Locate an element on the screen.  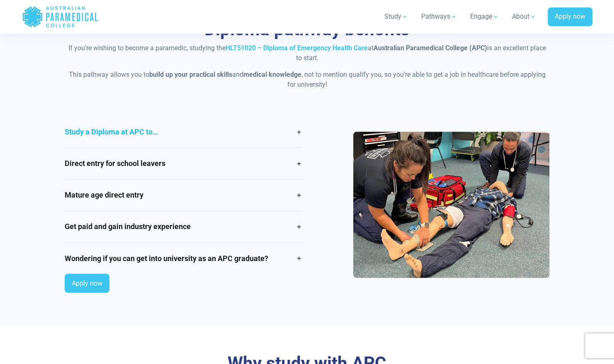
a: Engage is located at coordinates (484, 17).